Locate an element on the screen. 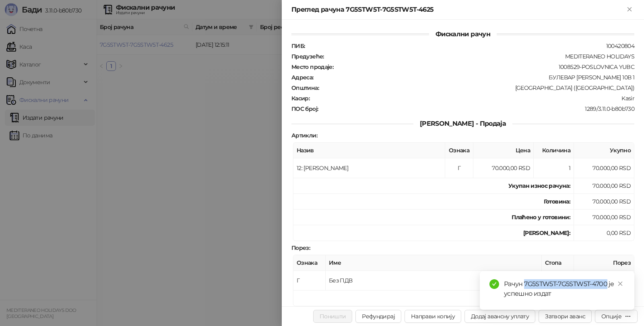 Image resolution: width=644 pixels, height=326 pixels. td: 0,00% is located at coordinates (557, 280).